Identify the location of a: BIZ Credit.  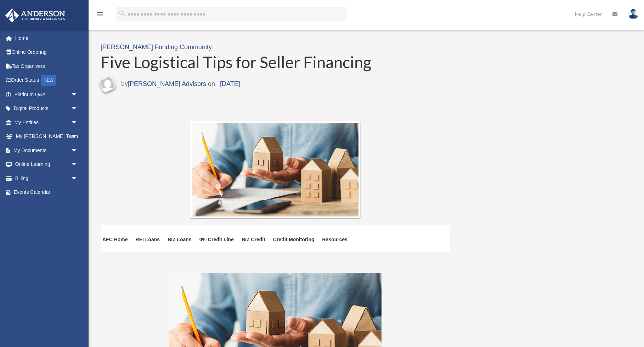
(253, 244).